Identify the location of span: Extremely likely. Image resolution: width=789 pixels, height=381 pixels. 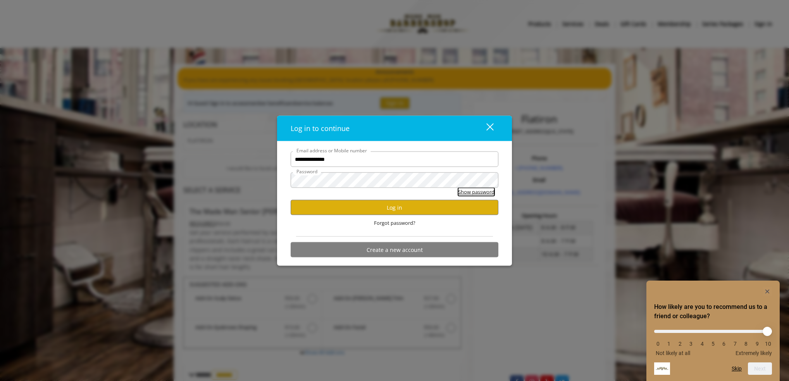
(753, 353).